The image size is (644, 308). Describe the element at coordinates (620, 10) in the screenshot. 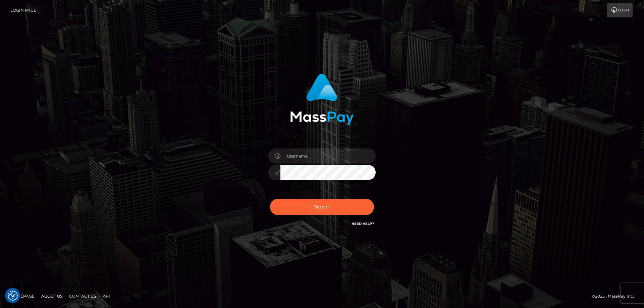

I see `a: Login` at that location.